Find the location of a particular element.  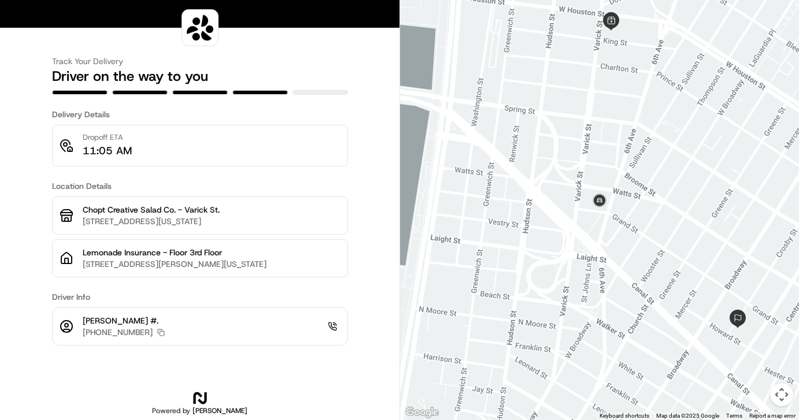

p: 11:05 AM is located at coordinates (107, 151).